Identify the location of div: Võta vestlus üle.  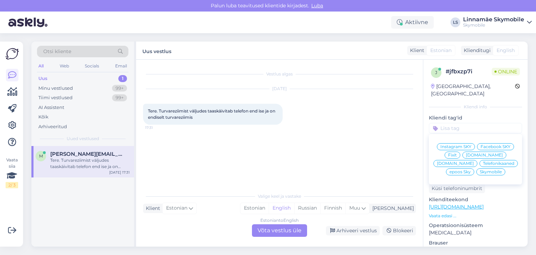
(279, 230).